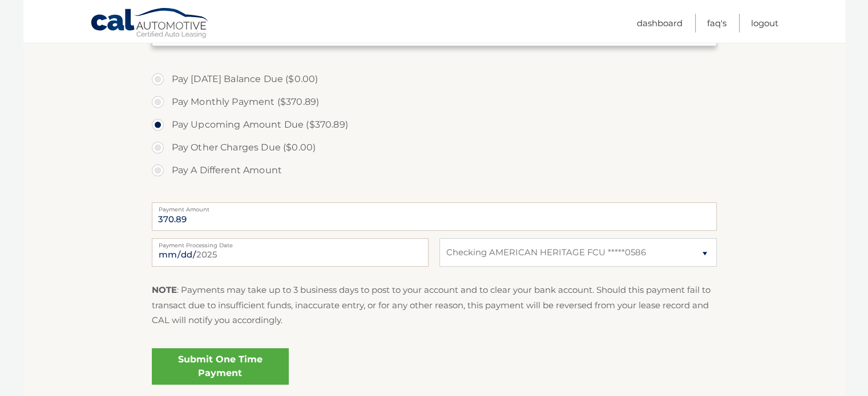 The image size is (868, 396). I want to click on strong: NOTE, so click(165, 290).